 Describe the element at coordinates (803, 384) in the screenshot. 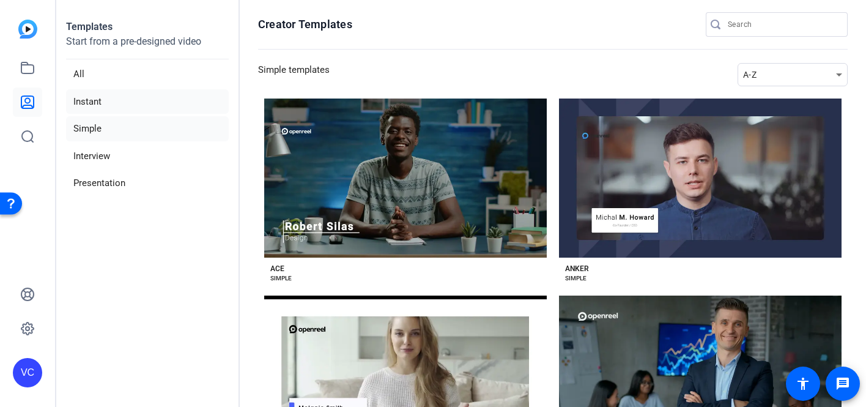

I see `mat-icon: accessibility` at that location.